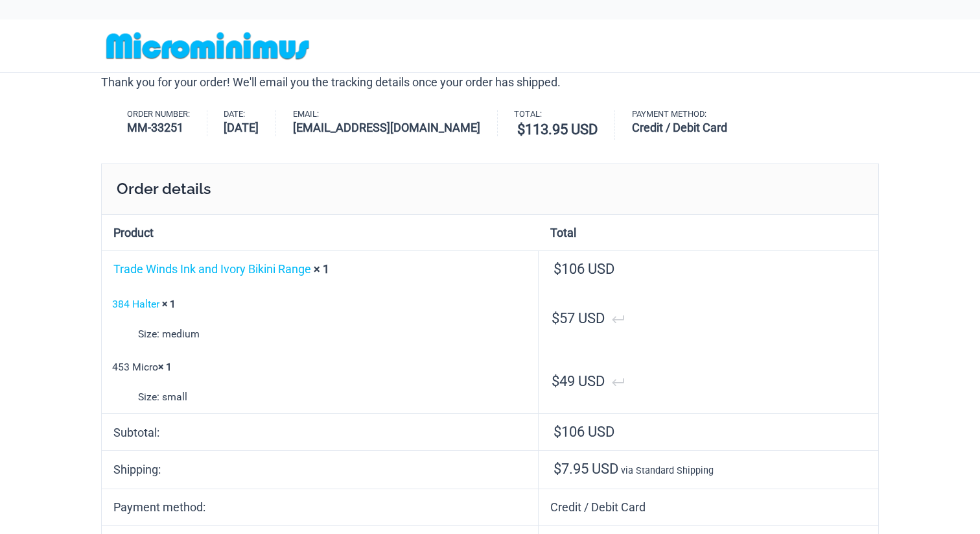  Describe the element at coordinates (333, 334) in the screenshot. I see `p: medium` at that location.